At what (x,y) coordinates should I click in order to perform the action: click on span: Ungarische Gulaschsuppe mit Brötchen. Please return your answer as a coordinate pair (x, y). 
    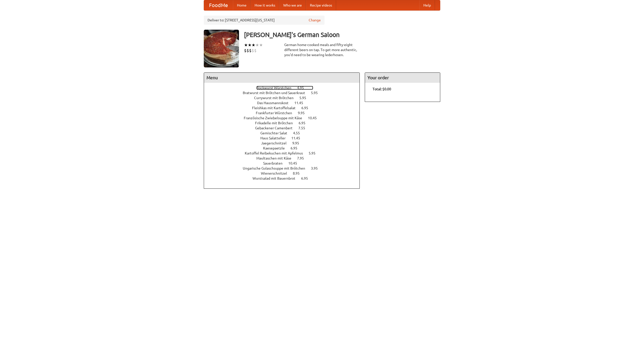
    Looking at the image, I should click on (276, 168).